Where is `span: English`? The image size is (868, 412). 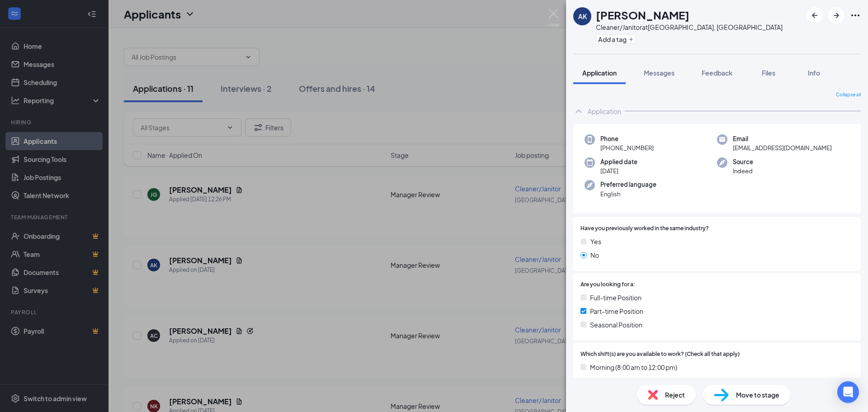
span: English is located at coordinates (628, 194).